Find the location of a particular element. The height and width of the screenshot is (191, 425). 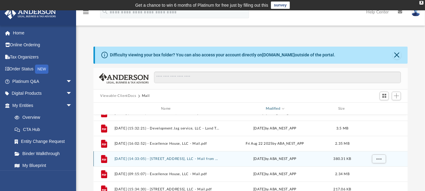

a: CTA Hub is located at coordinates (45, 129).